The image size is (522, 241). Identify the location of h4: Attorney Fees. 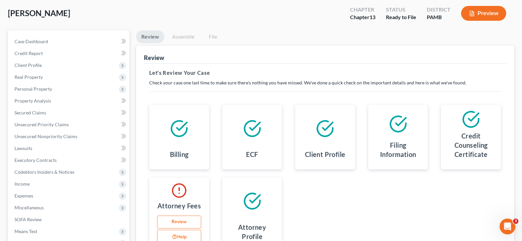
(179, 205).